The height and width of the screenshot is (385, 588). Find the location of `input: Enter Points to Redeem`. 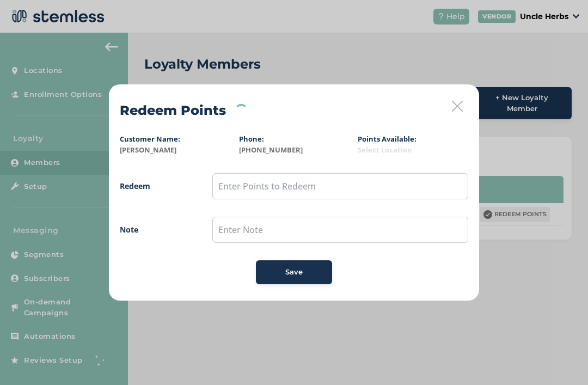

input: Enter Points to Redeem is located at coordinates (341, 186).